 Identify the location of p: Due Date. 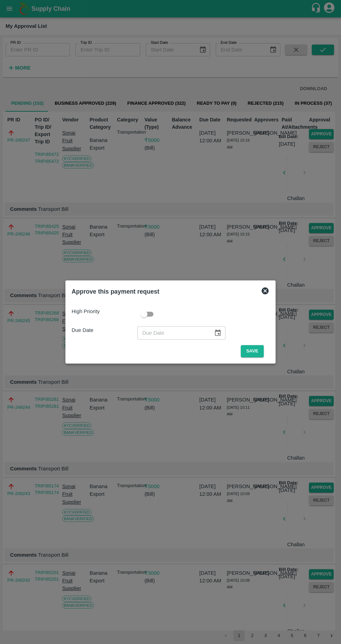
(104, 330).